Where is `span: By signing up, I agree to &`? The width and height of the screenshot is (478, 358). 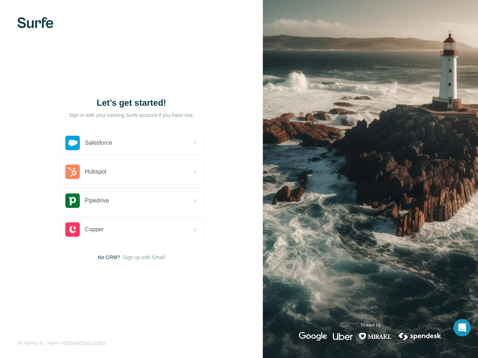
span: By signing up, I agree to & is located at coordinates (61, 343).